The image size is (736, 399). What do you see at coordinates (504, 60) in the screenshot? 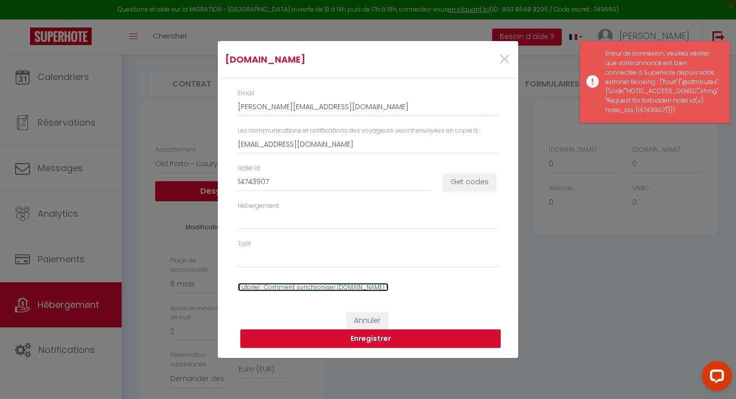
I see `button: Close` at bounding box center [504, 60].